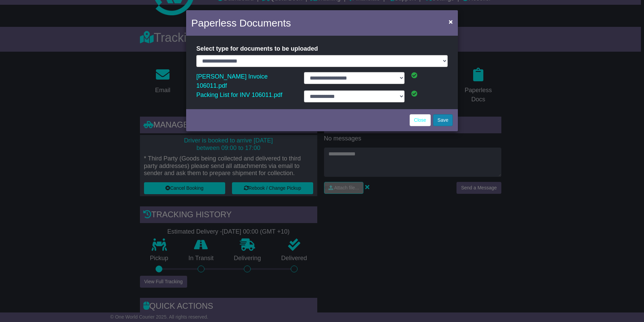 The width and height of the screenshot is (644, 322). I want to click on a: Packing List for INV 106011.pdf, so click(239, 95).